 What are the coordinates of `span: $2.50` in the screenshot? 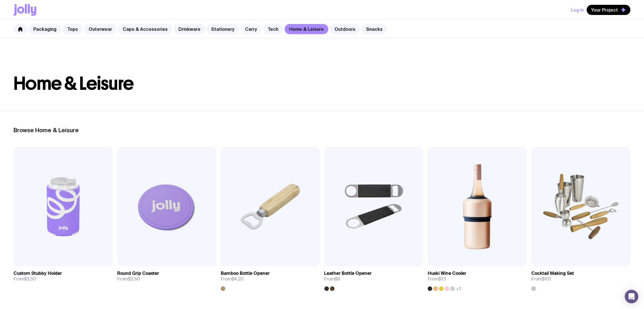 It's located at (134, 279).